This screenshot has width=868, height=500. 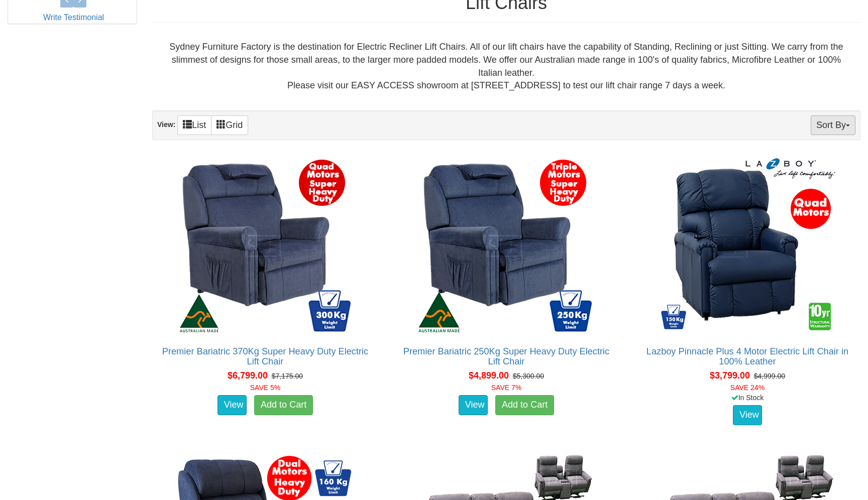 I want to click on font: SAVE 24%, so click(x=747, y=388).